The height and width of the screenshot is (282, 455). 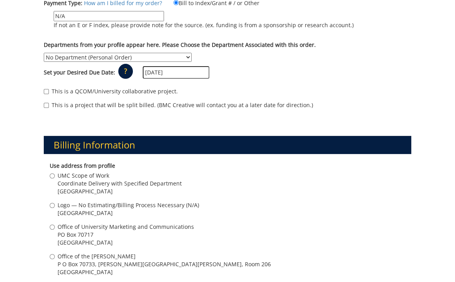 I want to click on b: Use address from profile, so click(x=82, y=166).